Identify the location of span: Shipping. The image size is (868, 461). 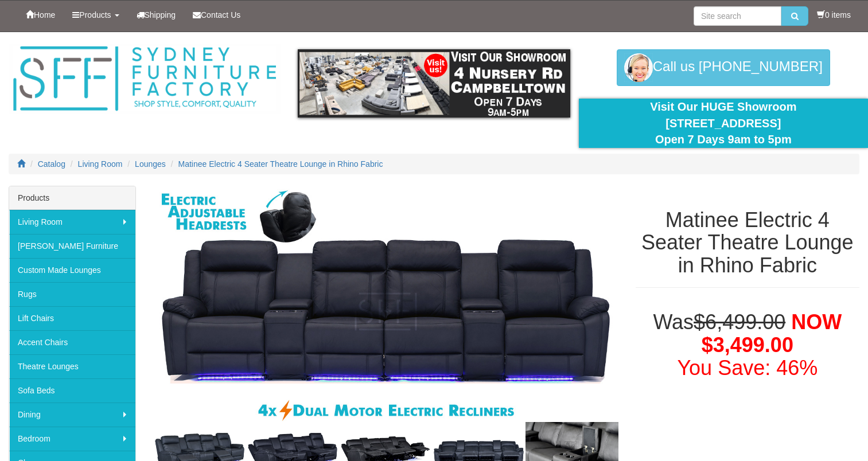
(160, 15).